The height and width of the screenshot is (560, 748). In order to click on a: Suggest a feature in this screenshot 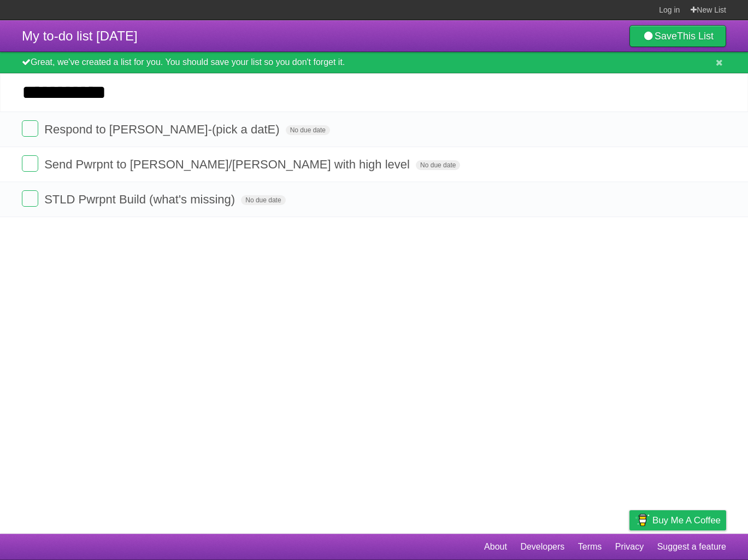, I will do `click(692, 547)`.